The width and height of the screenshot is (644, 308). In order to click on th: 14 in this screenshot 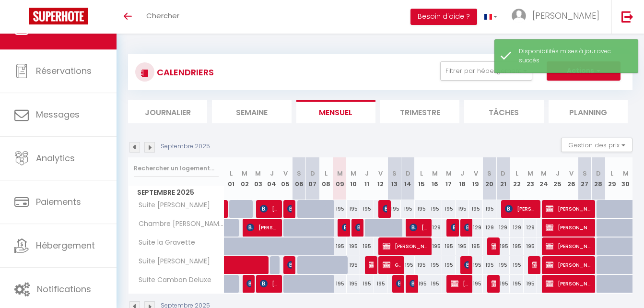, I will do `click(408, 178)`.